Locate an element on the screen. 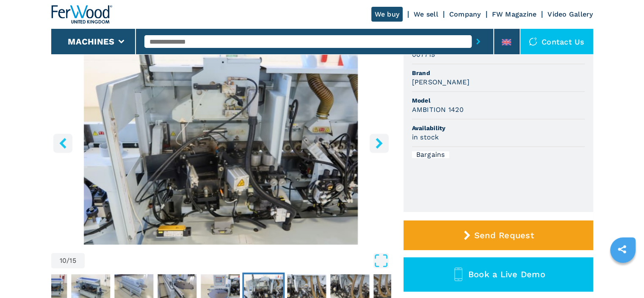 This screenshot has height=298, width=644. a: We sell is located at coordinates (426, 14).